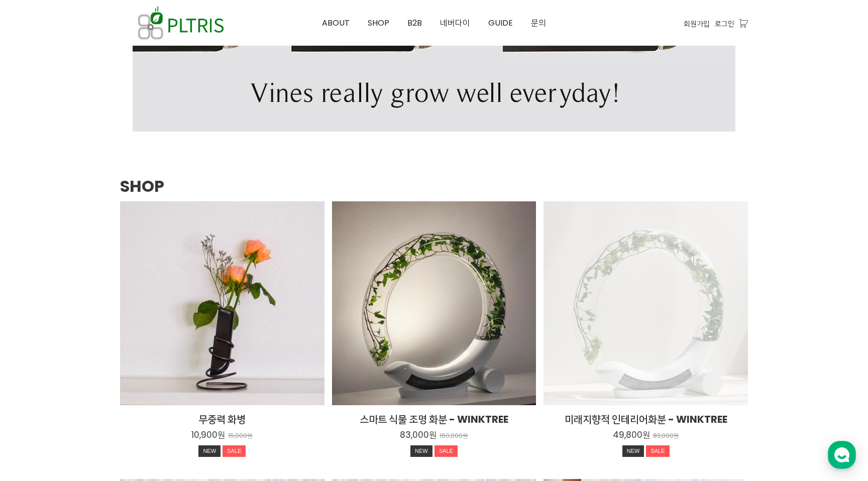 The height and width of the screenshot is (481, 868). I want to click on span: GUIDE, so click(500, 23).